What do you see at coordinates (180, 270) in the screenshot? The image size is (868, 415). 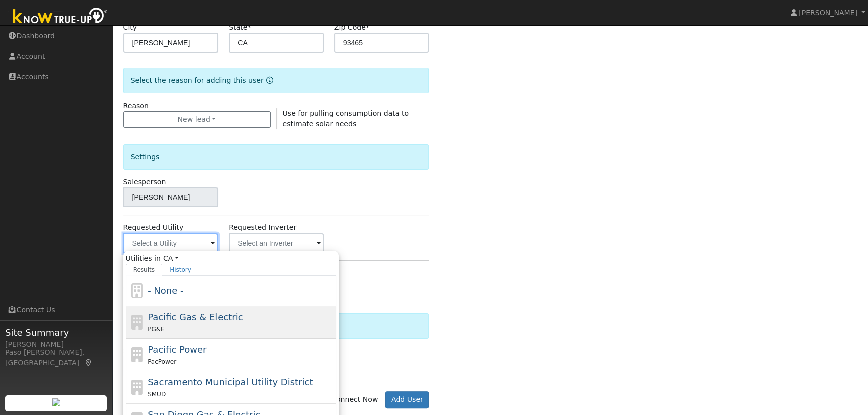 I see `a: History` at bounding box center [180, 270].